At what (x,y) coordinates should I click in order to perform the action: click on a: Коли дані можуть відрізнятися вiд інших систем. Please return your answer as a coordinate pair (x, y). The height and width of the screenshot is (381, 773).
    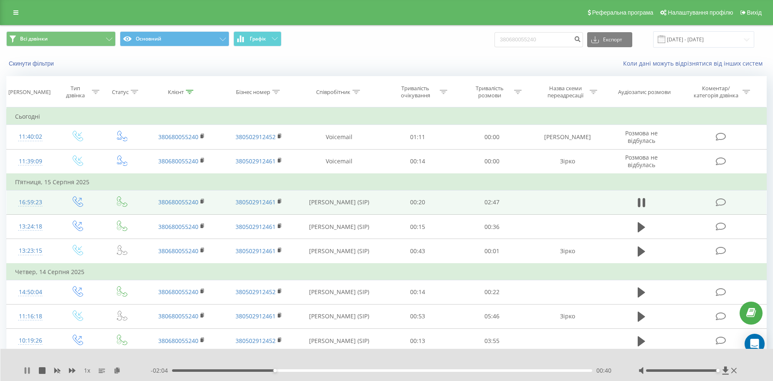
    Looking at the image, I should click on (695, 63).